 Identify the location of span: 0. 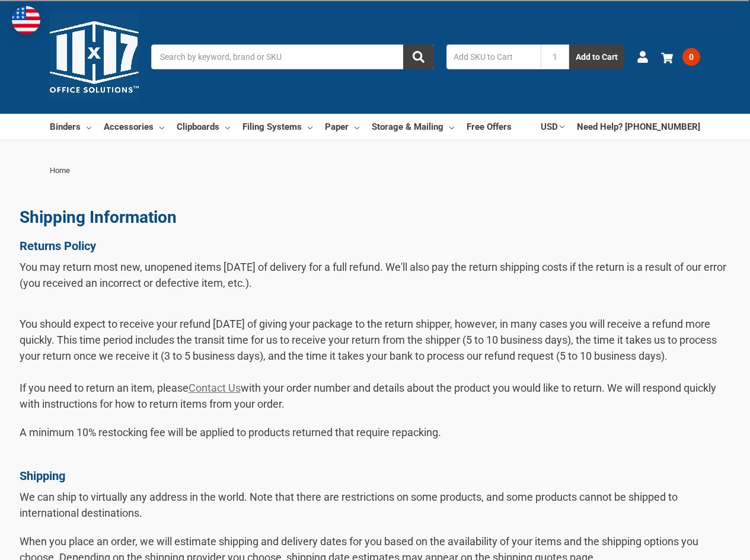
(692, 57).